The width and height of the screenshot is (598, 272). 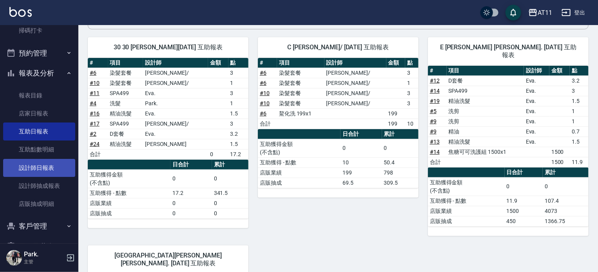 I want to click on a: 設計師抽成報表, so click(x=39, y=186).